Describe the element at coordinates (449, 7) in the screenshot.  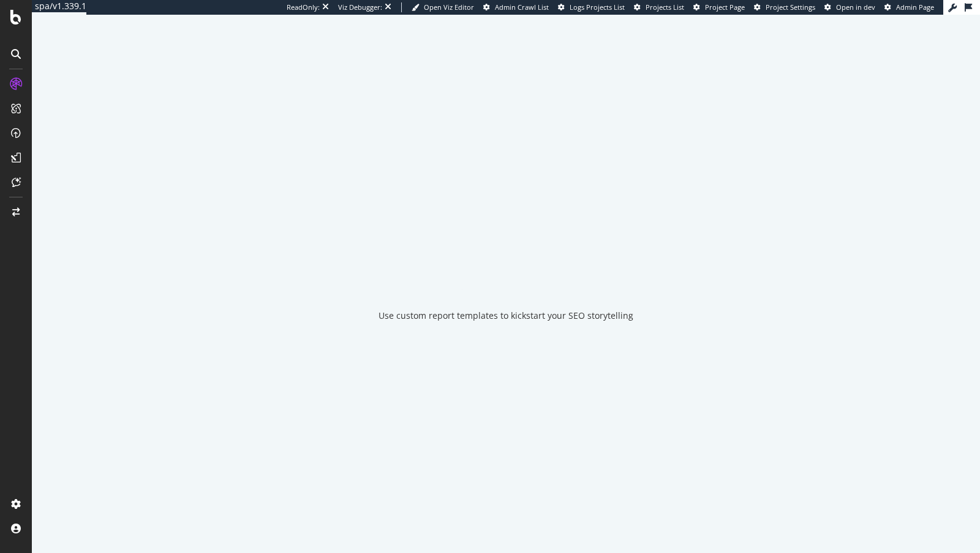
I see `span: Open Viz Editor` at that location.